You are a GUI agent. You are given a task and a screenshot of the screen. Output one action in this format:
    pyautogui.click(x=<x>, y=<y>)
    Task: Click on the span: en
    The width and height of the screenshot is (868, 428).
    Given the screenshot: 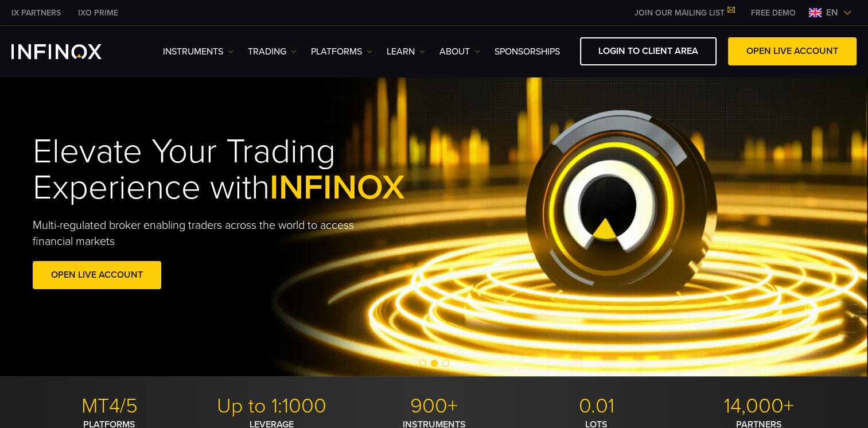 What is the action you would take?
    pyautogui.click(x=832, y=13)
    